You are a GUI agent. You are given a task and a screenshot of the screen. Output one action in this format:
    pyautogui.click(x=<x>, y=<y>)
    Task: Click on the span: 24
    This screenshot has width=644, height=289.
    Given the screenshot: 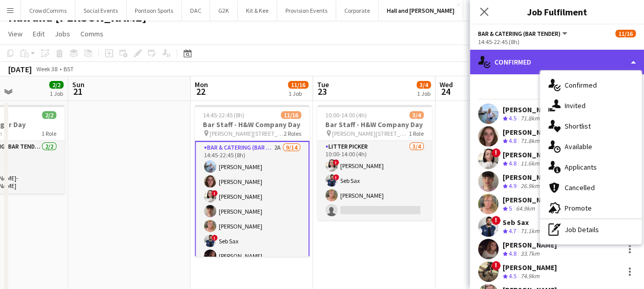 What is the action you would take?
    pyautogui.click(x=445, y=91)
    